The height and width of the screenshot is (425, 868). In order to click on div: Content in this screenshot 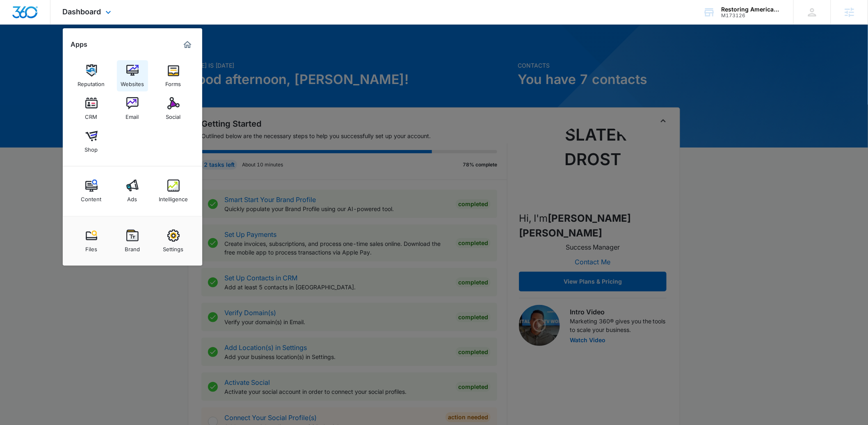, I will do `click(92, 197)`.